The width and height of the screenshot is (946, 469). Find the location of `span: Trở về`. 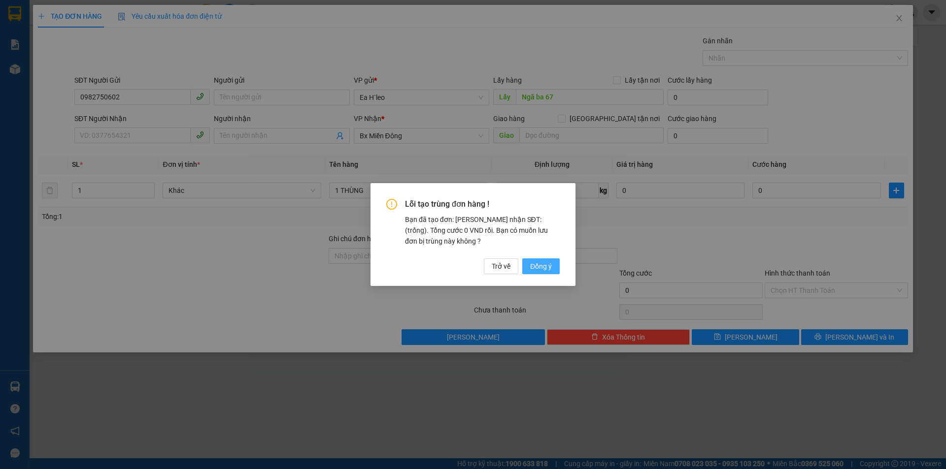

span: Trở về is located at coordinates (501, 266).